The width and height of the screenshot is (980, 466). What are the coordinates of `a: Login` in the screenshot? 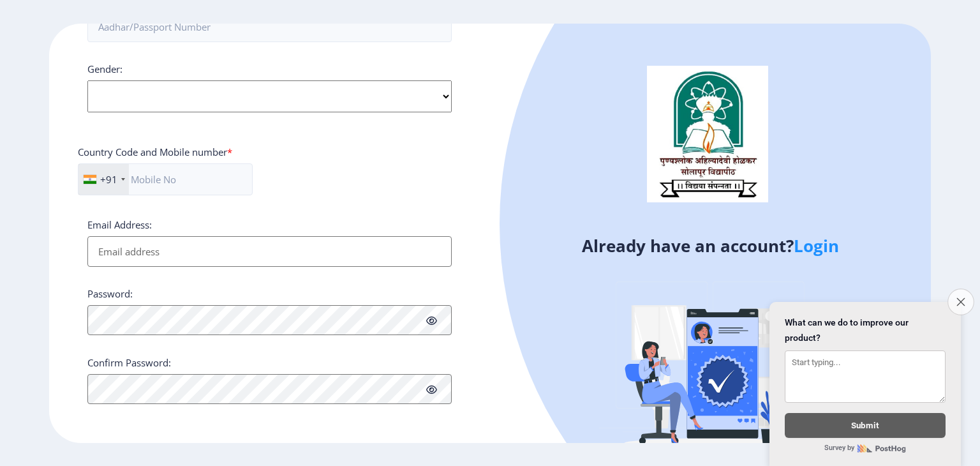 It's located at (816, 245).